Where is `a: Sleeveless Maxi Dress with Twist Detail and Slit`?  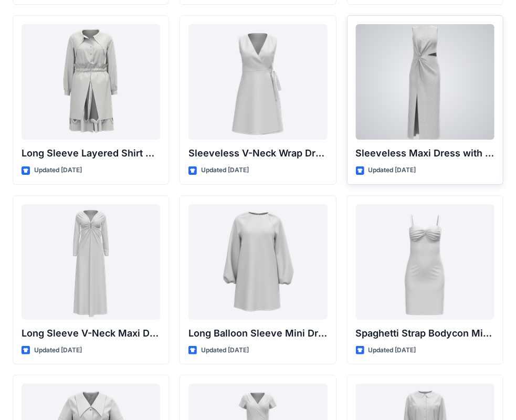
a: Sleeveless Maxi Dress with Twist Detail and Slit is located at coordinates (425, 82).